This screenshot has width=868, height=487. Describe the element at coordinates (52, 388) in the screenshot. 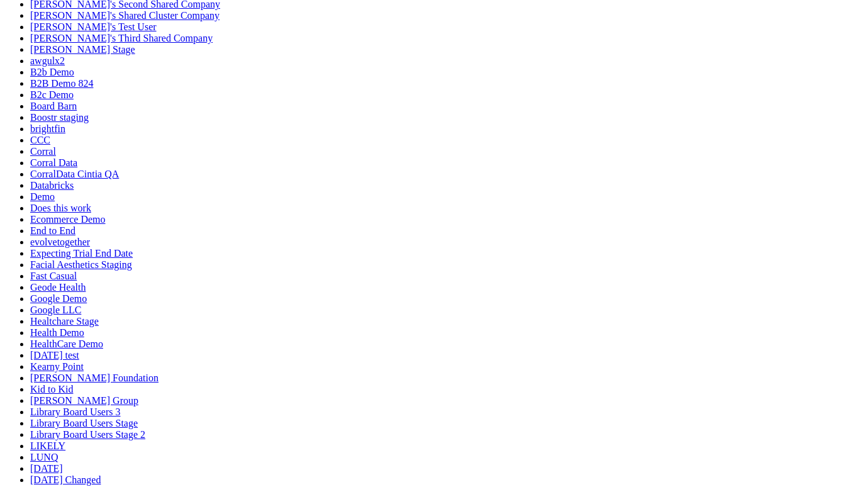

I see `a: Kid to Kid` at that location.